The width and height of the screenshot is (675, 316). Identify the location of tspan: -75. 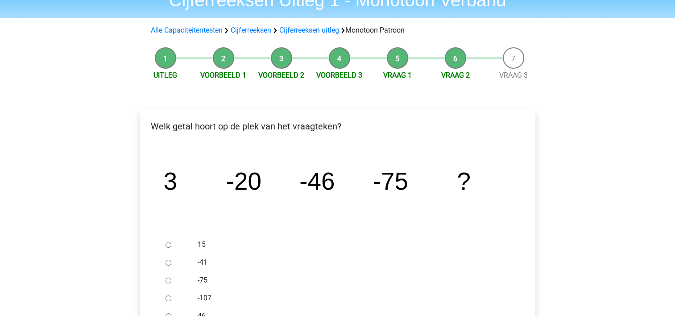
(390, 181).